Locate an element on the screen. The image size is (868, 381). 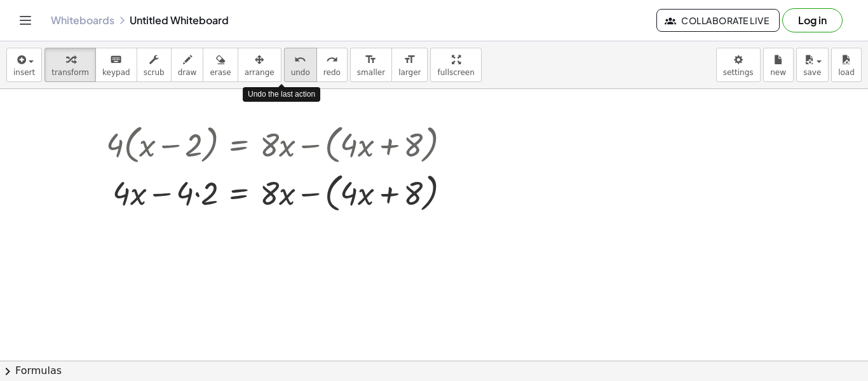
button: load is located at coordinates (846, 65).